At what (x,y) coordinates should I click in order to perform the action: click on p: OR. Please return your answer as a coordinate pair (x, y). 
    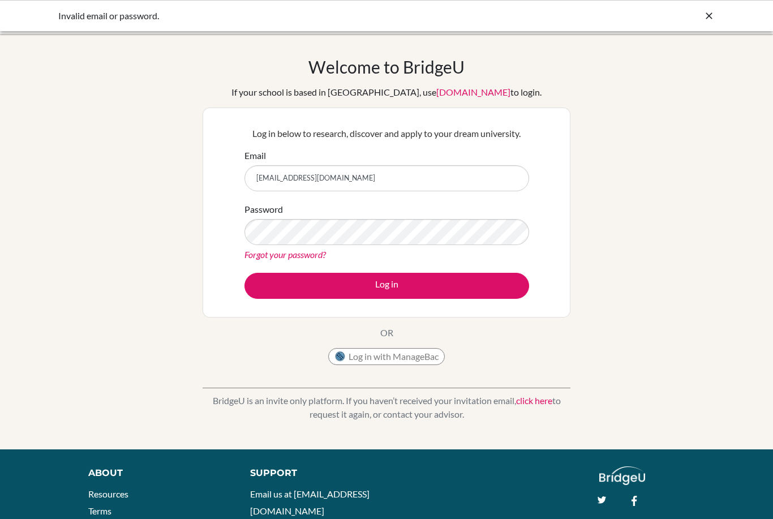
    Looking at the image, I should click on (386, 333).